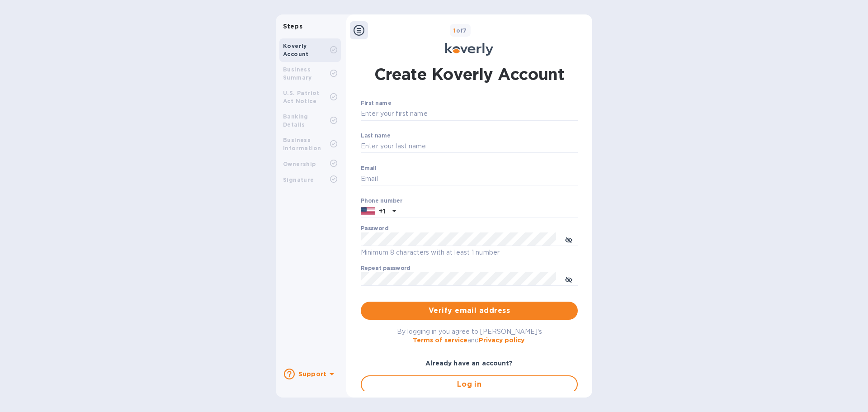 The height and width of the screenshot is (412, 868). Describe the element at coordinates (376, 104) in the screenshot. I see `label: First name` at that location.